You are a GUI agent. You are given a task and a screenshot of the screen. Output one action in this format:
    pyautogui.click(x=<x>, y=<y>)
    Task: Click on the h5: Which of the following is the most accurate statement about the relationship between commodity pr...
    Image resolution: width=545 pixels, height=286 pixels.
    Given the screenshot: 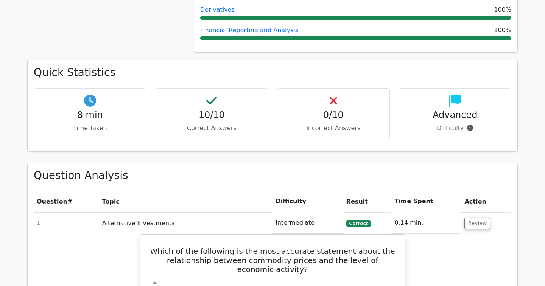 What is the action you would take?
    pyautogui.click(x=273, y=261)
    